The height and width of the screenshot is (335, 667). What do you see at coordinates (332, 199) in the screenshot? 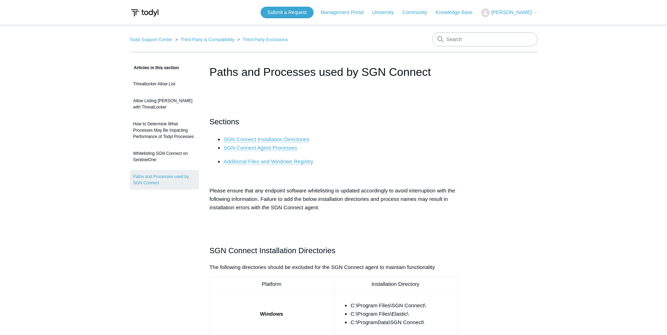
I see `span: Please ensure that any endpoint software whitelisting is updated accordingly to avoid interruptio...` at bounding box center [332, 199].